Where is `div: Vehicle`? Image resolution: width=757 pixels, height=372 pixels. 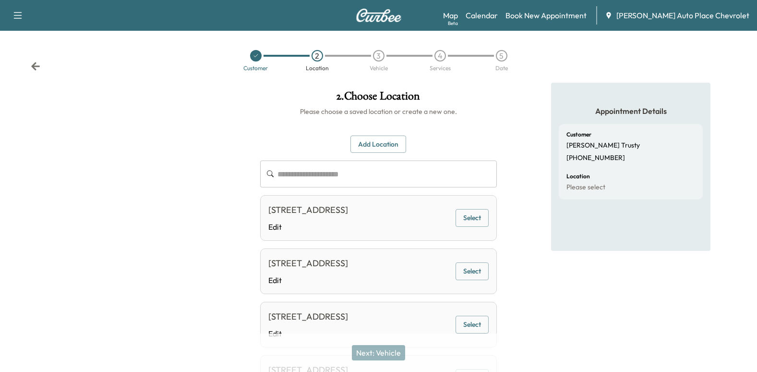 div: Vehicle is located at coordinates (379, 68).